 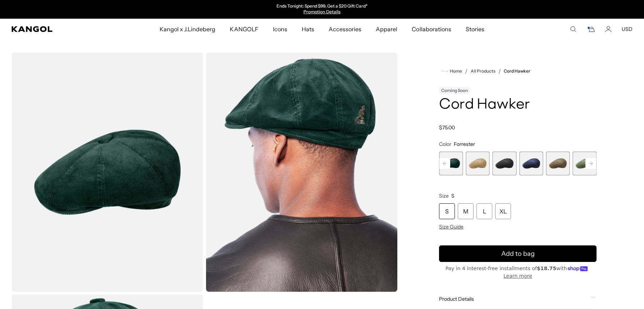 I want to click on a: Cord Hawker, so click(x=517, y=71).